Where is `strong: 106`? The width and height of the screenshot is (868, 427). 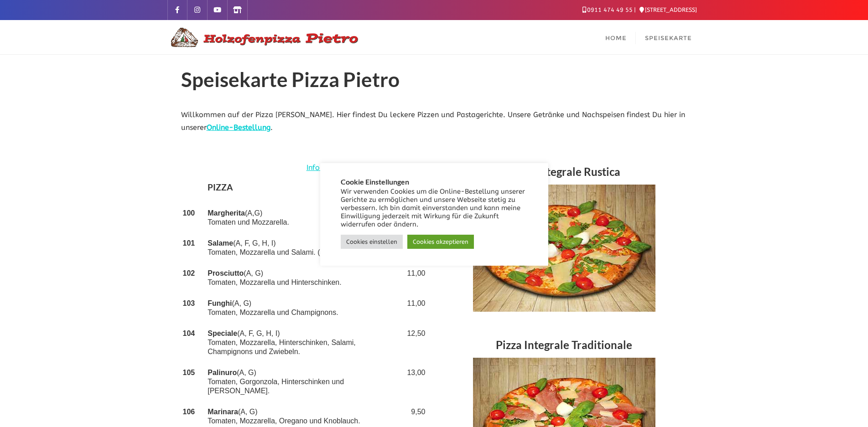 strong: 106 is located at coordinates (189, 412).